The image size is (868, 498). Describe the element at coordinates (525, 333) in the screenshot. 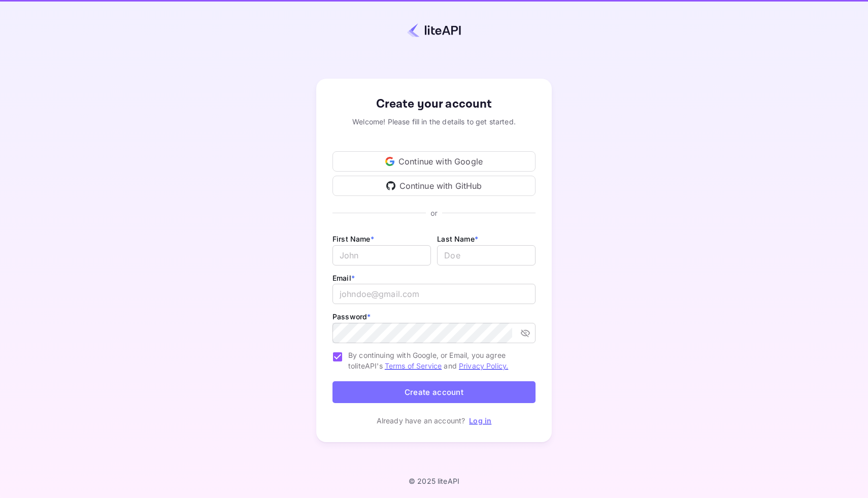

I see `button: toggle password visibility` at that location.